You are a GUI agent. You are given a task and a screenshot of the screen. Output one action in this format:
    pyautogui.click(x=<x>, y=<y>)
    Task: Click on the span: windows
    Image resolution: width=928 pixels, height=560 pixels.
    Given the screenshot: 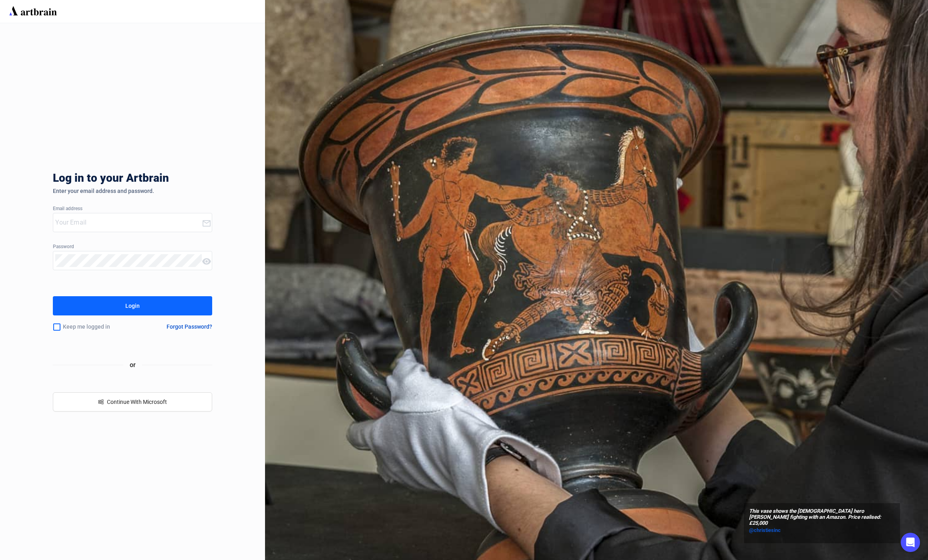 What is the action you would take?
    pyautogui.click(x=101, y=402)
    